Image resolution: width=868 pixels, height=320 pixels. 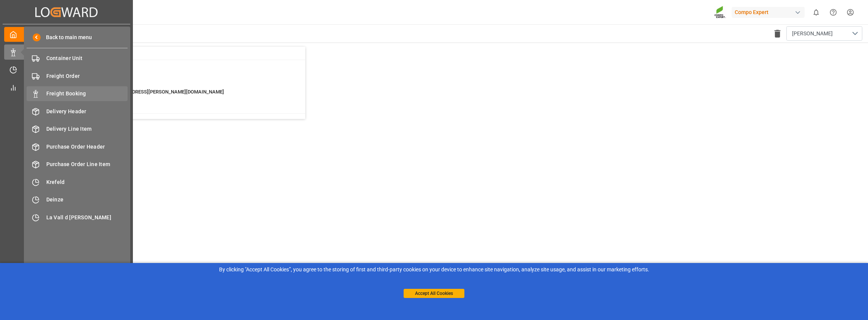 What do you see at coordinates (815, 12) in the screenshot?
I see `button: show 0 new notifications` at bounding box center [815, 12].